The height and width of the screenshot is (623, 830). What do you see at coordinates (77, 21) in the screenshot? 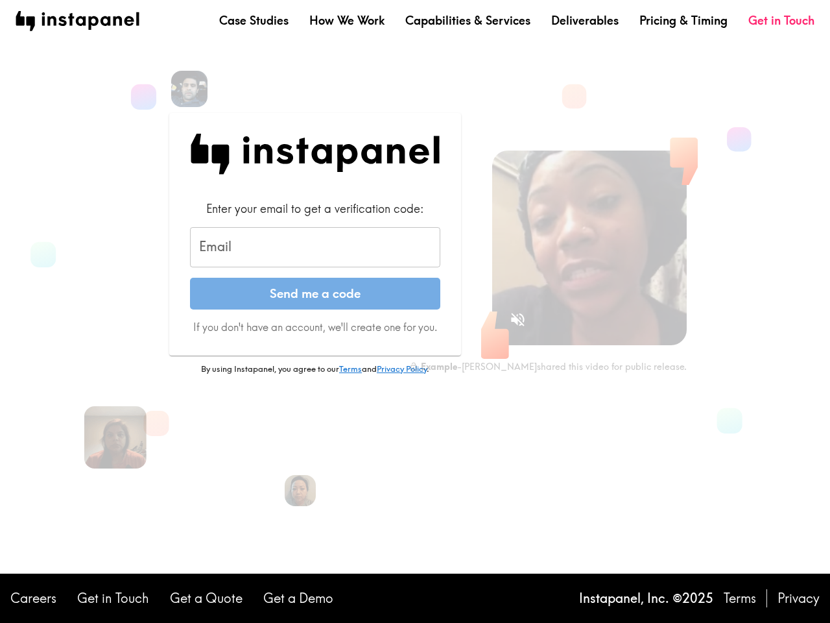
I see `img: instapanel` at bounding box center [77, 21].